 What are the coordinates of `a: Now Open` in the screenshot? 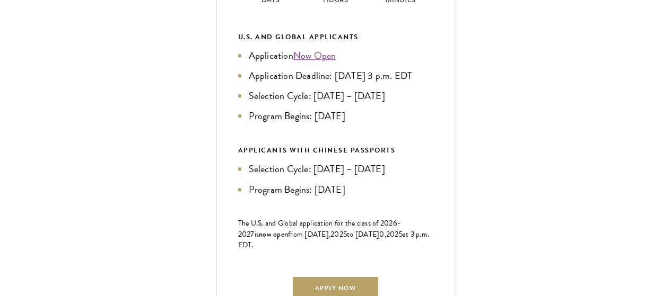 It's located at (314, 55).